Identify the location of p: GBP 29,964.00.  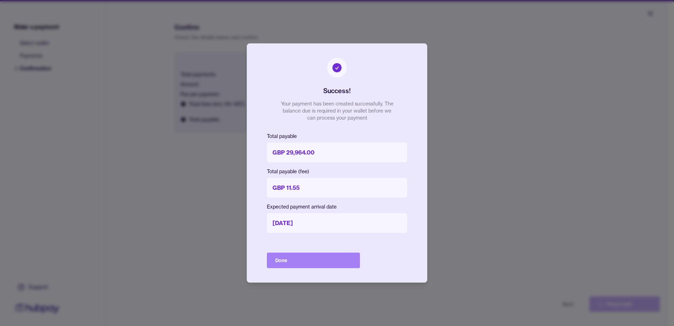
(337, 152).